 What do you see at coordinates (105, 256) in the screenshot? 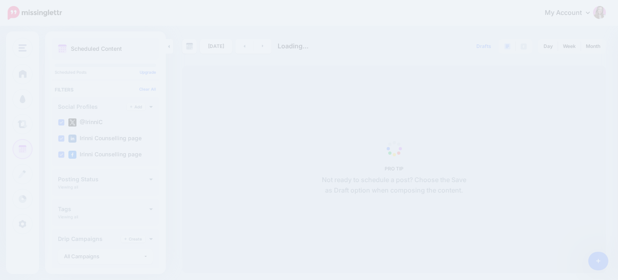
I see `button: All Campaigns` at bounding box center [105, 256].